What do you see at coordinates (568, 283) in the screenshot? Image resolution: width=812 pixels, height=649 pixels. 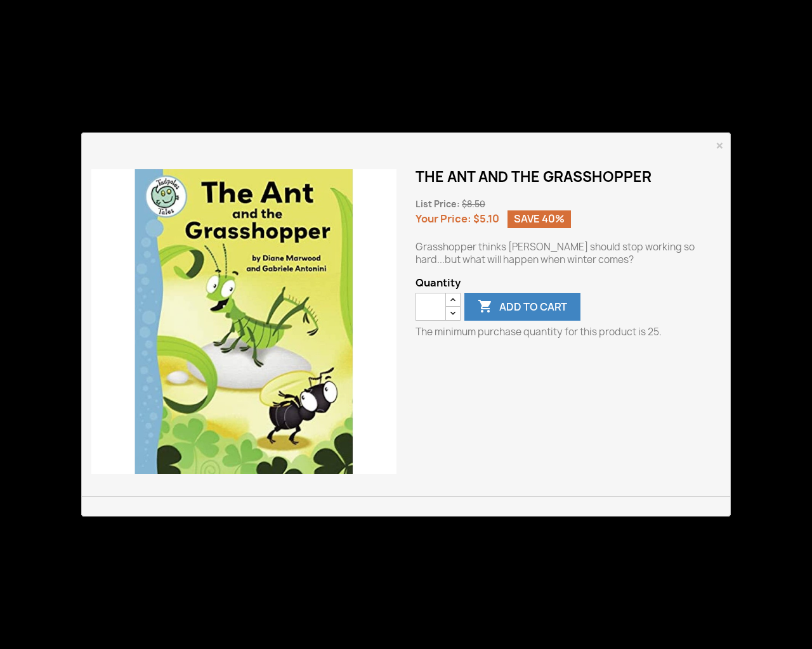 I see `span: Quantity` at bounding box center [568, 283].